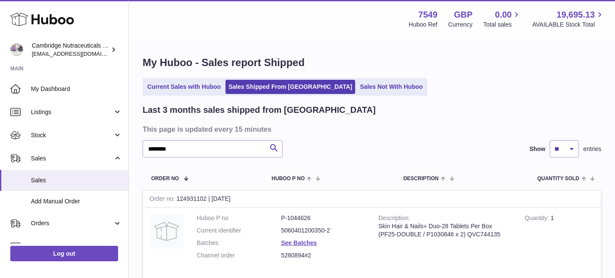  I want to click on span: Listings, so click(72, 112).